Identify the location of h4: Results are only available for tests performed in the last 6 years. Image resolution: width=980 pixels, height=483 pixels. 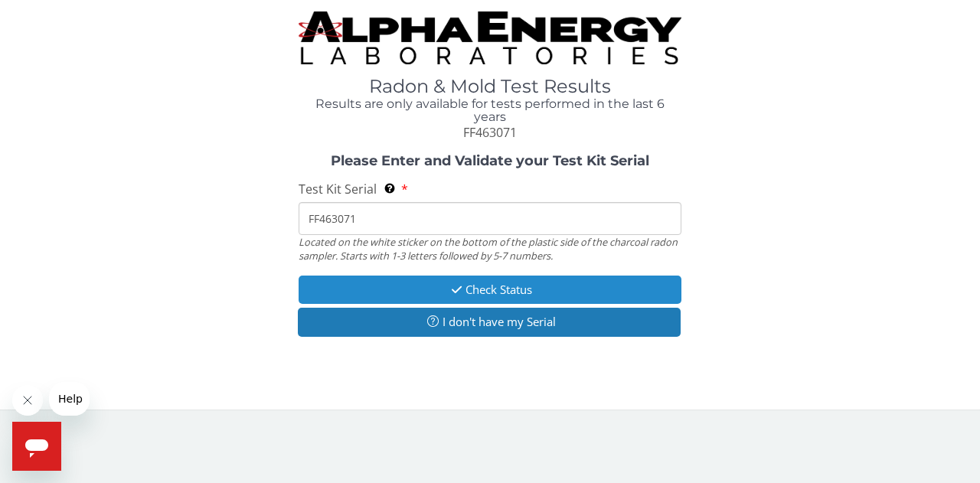
(490, 110).